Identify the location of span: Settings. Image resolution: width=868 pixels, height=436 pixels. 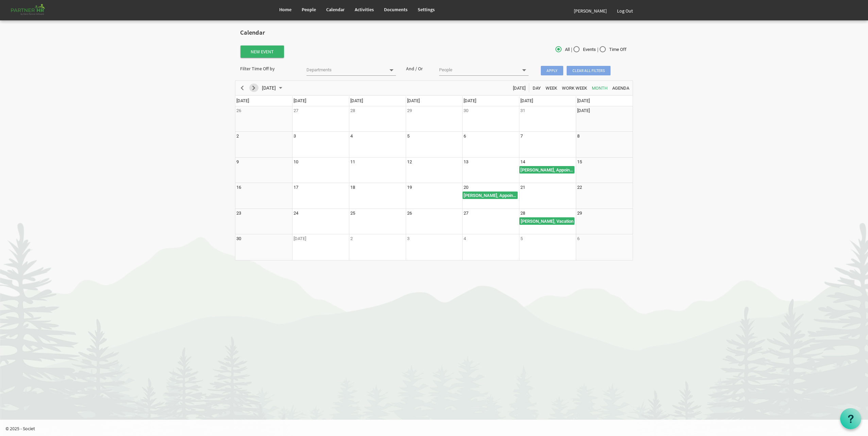
(426, 9).